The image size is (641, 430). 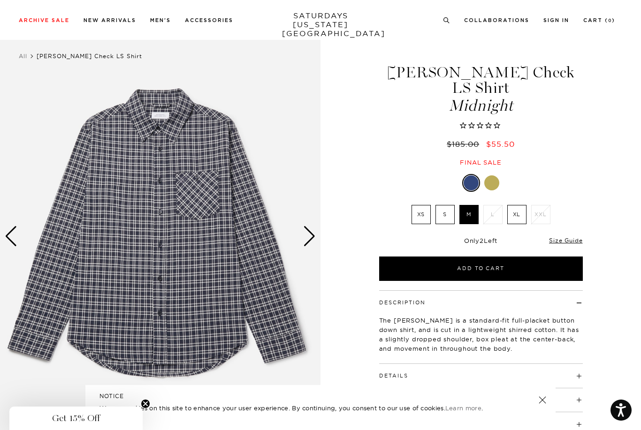 I want to click on p: We use cookies on this site to enhance your user experience. By continuing, you consent to our us..., so click(x=303, y=408).